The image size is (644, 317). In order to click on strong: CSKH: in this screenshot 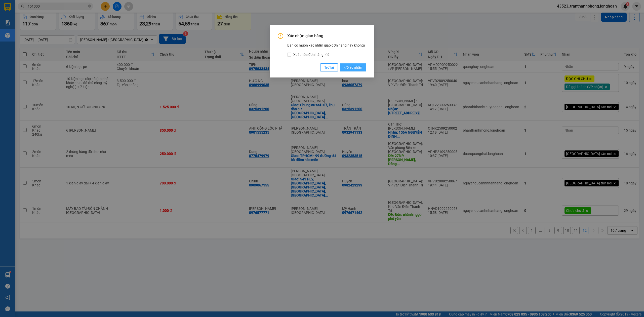, I will do `click(20, 19)`.